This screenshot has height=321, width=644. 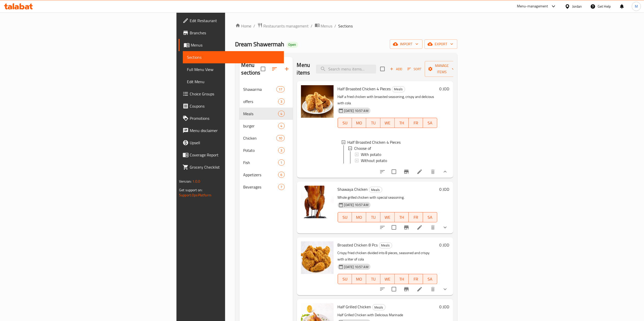 I want to click on span: Sort sections, so click(x=274, y=69).